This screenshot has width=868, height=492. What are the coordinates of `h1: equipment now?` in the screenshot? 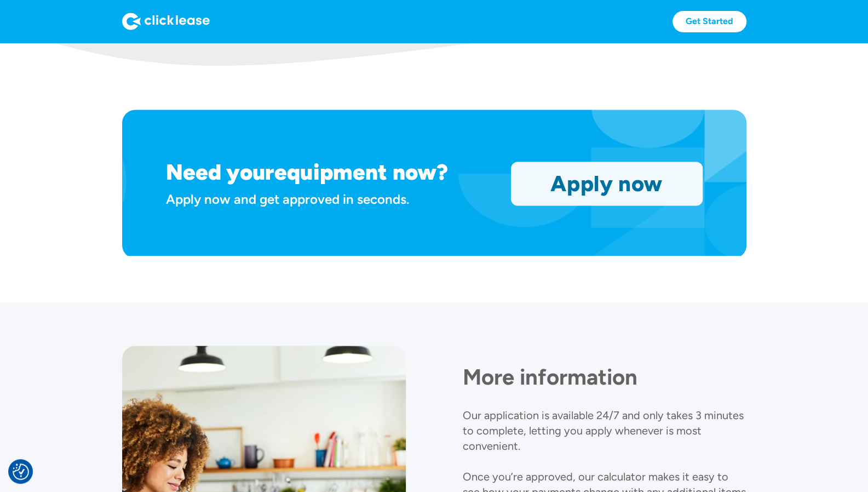 It's located at (361, 172).